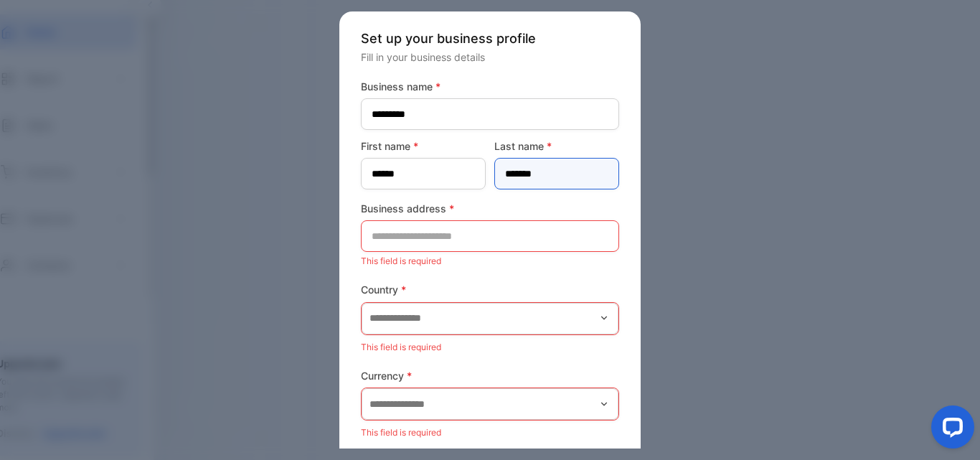 The image size is (980, 460). I want to click on p: Fill in your business details, so click(490, 57).